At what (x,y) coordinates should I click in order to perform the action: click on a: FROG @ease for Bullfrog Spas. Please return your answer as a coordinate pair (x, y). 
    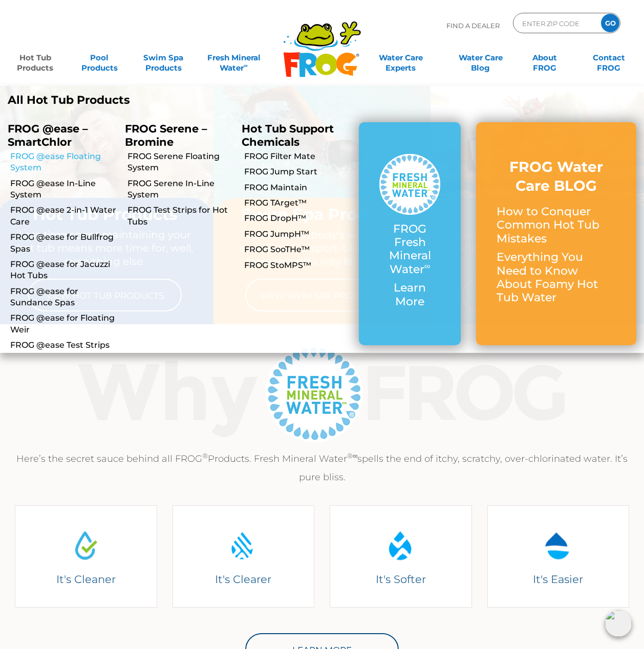
    Looking at the image, I should click on (64, 243).